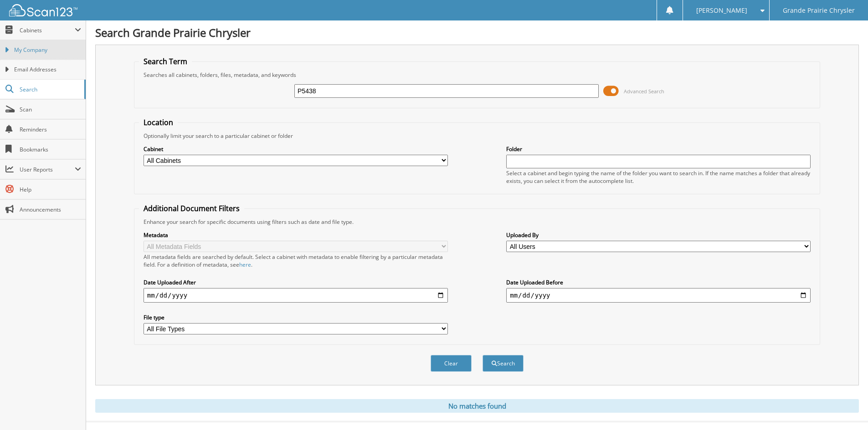  What do you see at coordinates (845, 409) in the screenshot?
I see `div: Chat Widget` at bounding box center [845, 409].